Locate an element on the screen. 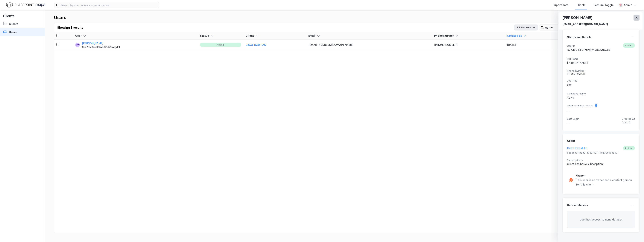  div: Status and Details is located at coordinates (579, 37).